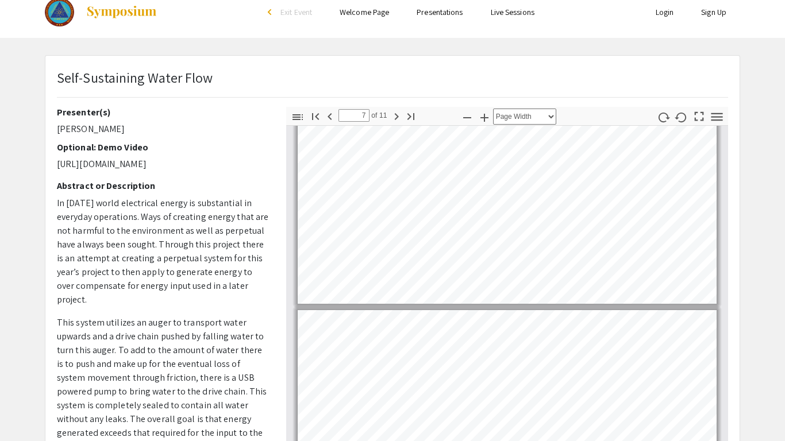 This screenshot has height=441, width=785. I want to click on a: Presentations, so click(440, 12).